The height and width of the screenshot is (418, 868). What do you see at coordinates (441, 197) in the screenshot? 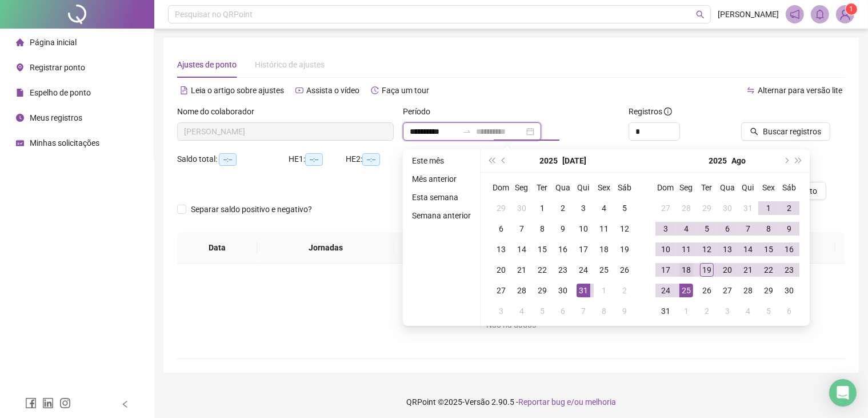
I see `li: Esta semana` at bounding box center [441, 197].